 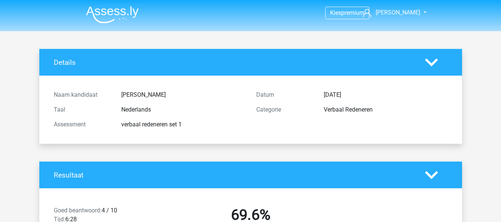 I want to click on div: Naam kandidaat, so click(x=82, y=95).